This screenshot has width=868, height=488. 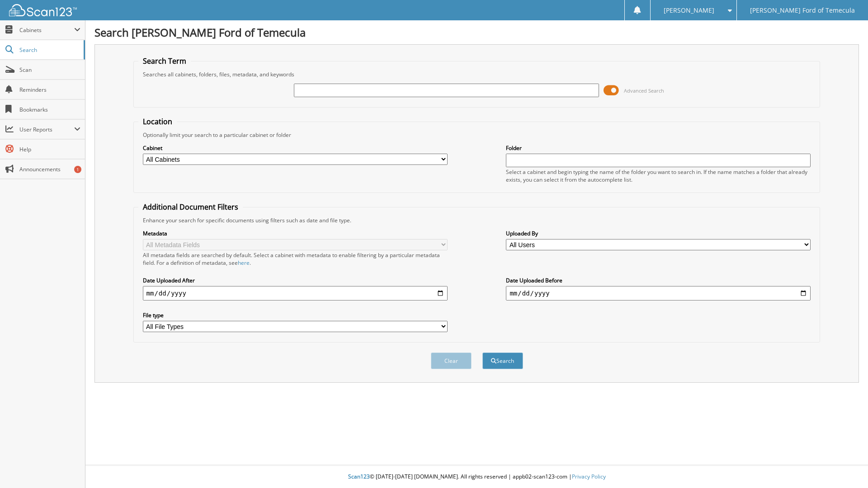 I want to click on span: Reminders, so click(x=50, y=90).